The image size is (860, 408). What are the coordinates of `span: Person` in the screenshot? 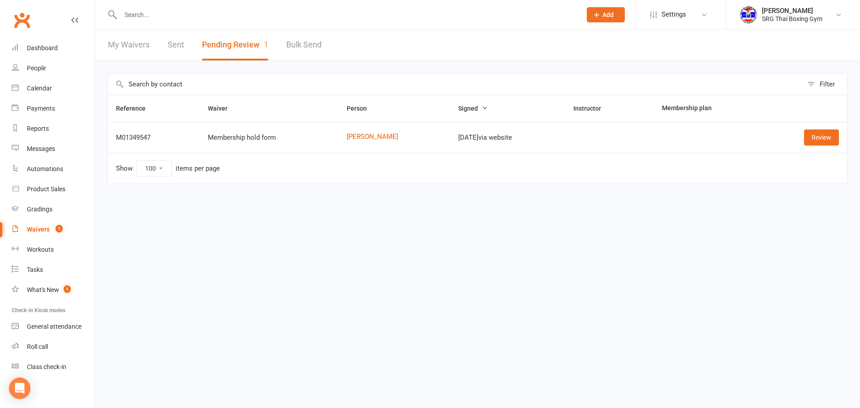 It's located at (361, 108).